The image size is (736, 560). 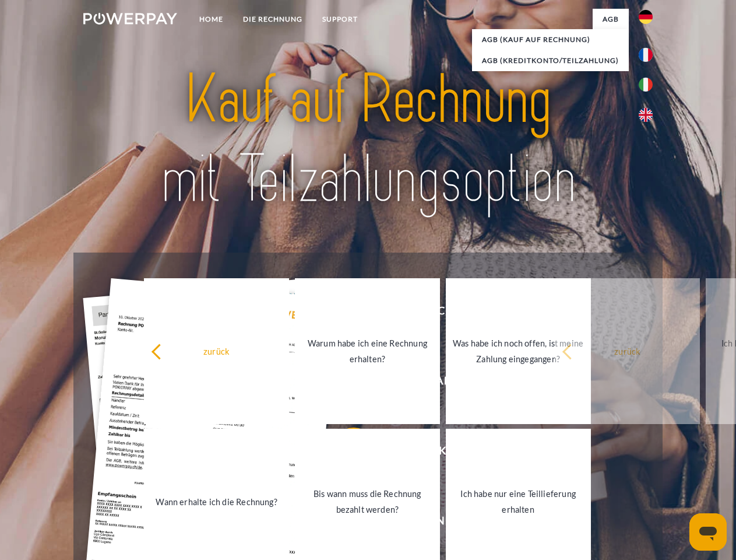 I want to click on div: Was habe ich noch offen, ist meine Zahlung eingegangen?, so click(x=518, y=351).